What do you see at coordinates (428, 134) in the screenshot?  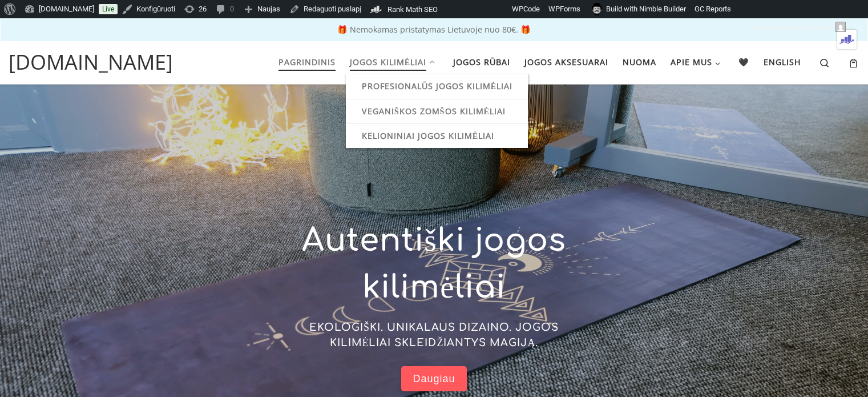 I see `span: Kelioniniai jogos kilimėliai` at bounding box center [428, 134].